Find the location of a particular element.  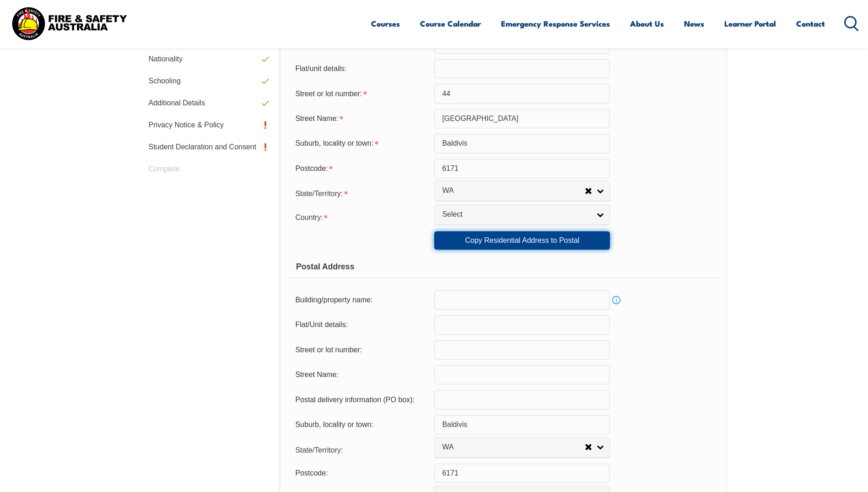

a: Info is located at coordinates (616, 300).